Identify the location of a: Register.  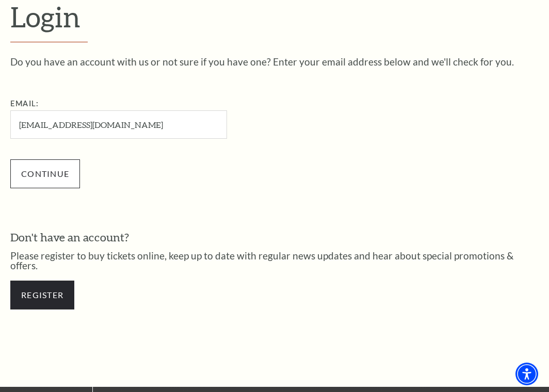
(42, 295).